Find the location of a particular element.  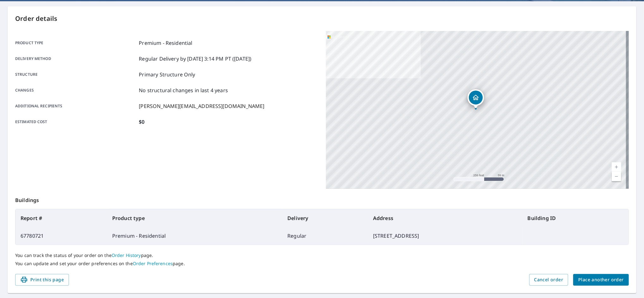

p: You can update and set your order preferences on the page. is located at coordinates (322, 263).